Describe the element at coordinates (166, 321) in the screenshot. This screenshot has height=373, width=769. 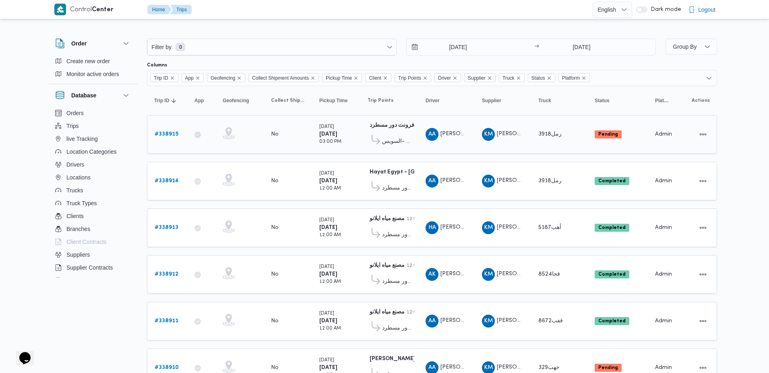
I see `a: #338911` at that location.